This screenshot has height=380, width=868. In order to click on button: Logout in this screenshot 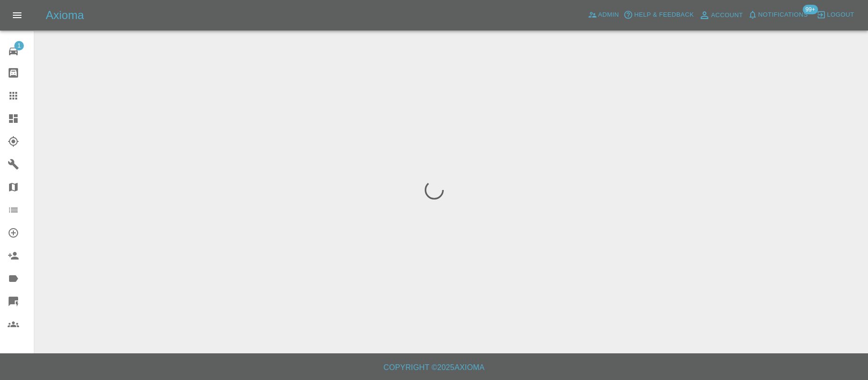, I will do `click(835, 15)`.